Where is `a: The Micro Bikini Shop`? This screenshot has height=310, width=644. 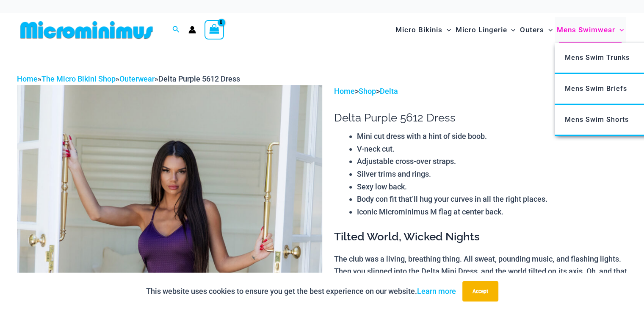
a: The Micro Bikini Shop is located at coordinates (78, 78).